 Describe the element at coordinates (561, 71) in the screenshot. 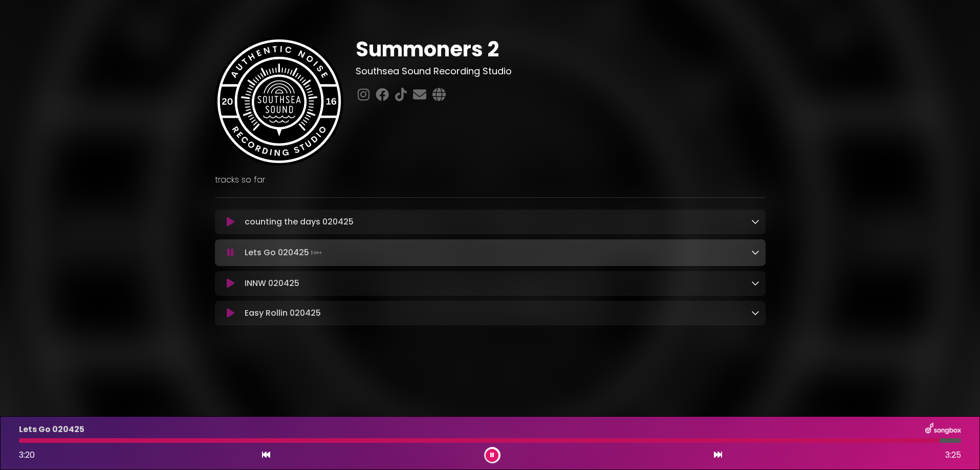

I see `h3: Southsea Sound Recording Studio` at that location.